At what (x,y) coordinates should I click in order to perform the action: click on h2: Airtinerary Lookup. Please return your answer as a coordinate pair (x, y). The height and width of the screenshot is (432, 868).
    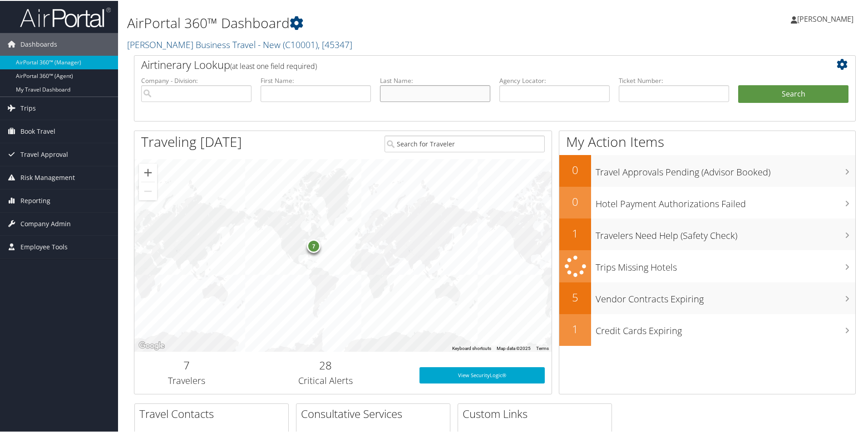
    Looking at the image, I should click on (465, 64).